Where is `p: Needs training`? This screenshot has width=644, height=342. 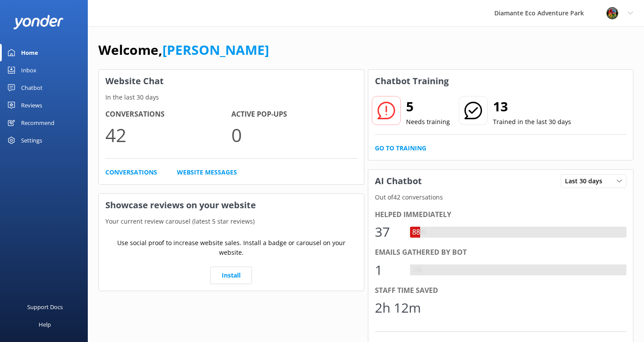
p: Needs training is located at coordinates (428, 122).